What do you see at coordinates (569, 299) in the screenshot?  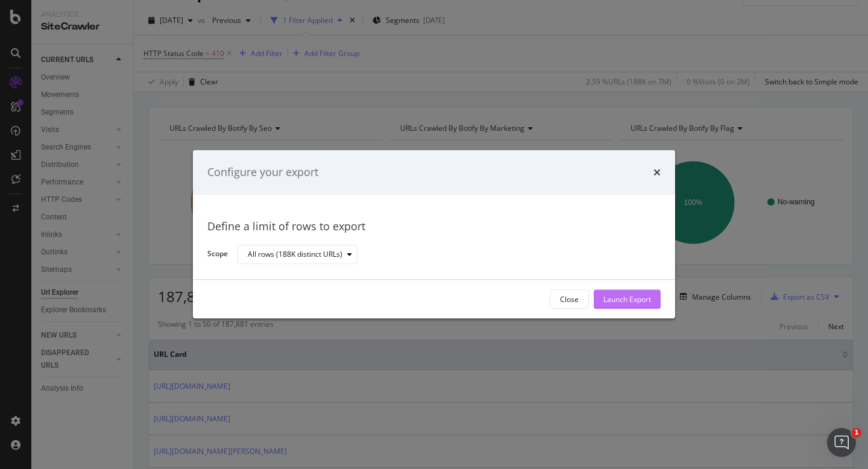 I see `div: Close` at bounding box center [569, 299].